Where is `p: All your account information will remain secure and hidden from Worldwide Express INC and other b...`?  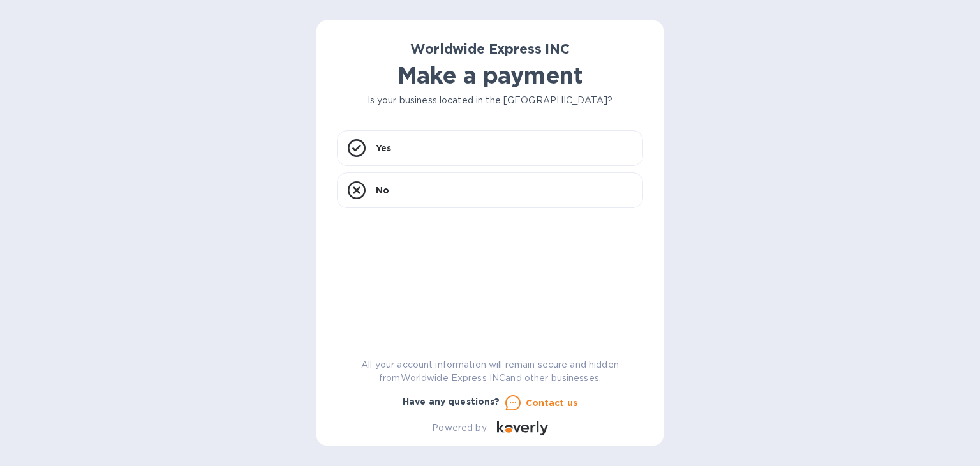
p: All your account information will remain secure and hidden from Worldwide Express INC and other b... is located at coordinates (490, 371).